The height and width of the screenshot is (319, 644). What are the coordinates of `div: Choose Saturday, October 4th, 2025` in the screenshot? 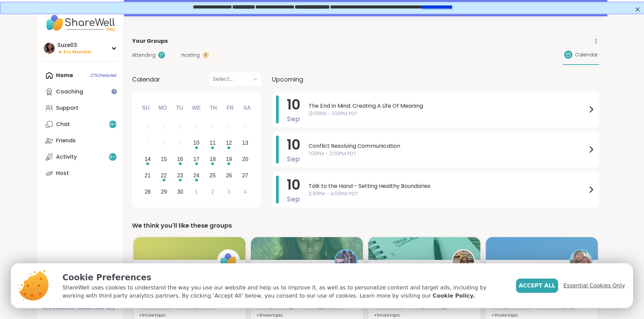 It's located at (245, 191).